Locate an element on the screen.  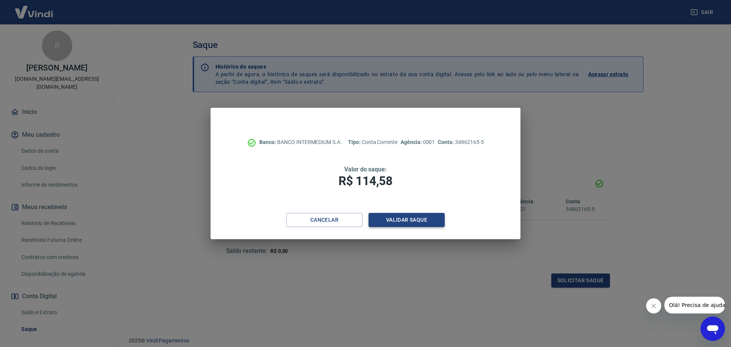
span: Olá! Precisa de ajuda? is located at coordinates (34, 8).